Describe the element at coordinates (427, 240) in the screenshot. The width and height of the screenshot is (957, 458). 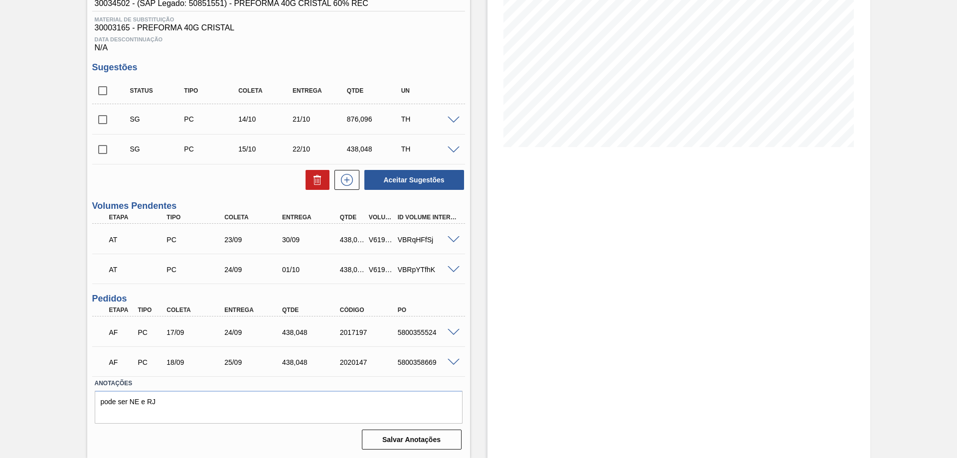
I see `div: VBRqHFfSj` at that location.